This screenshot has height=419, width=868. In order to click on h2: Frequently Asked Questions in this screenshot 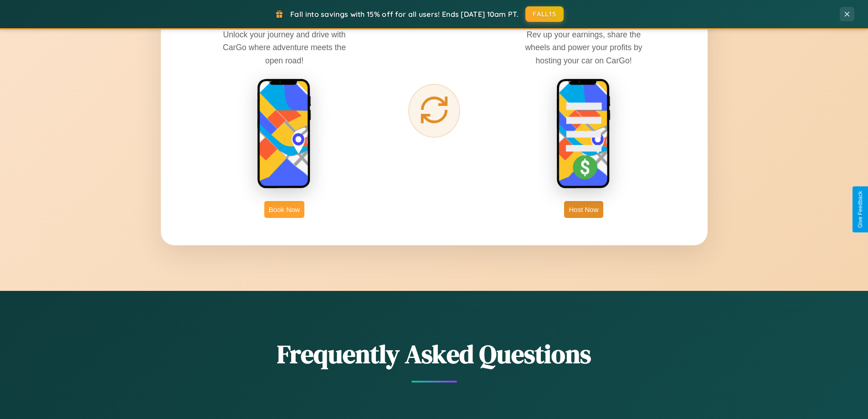, I will do `click(434, 354)`.